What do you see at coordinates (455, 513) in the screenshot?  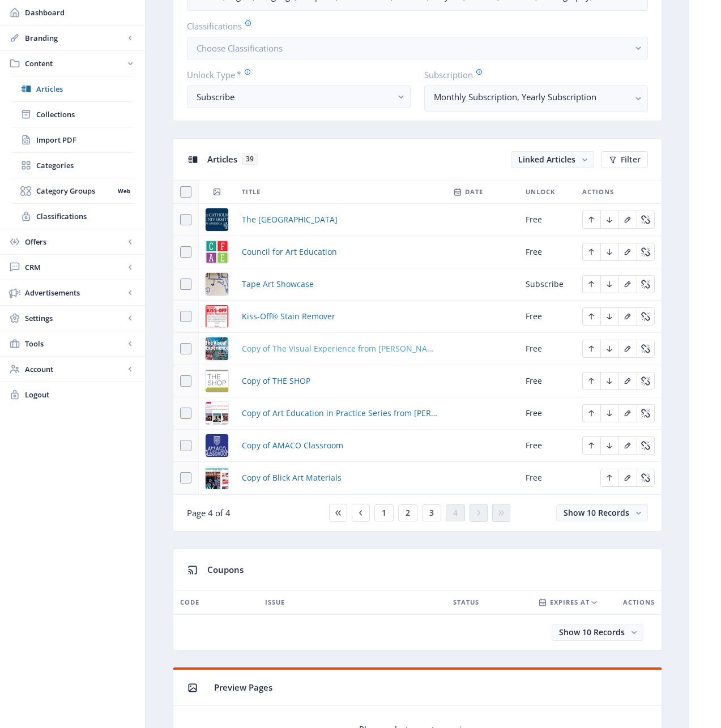 I see `button: 4` at bounding box center [455, 513].